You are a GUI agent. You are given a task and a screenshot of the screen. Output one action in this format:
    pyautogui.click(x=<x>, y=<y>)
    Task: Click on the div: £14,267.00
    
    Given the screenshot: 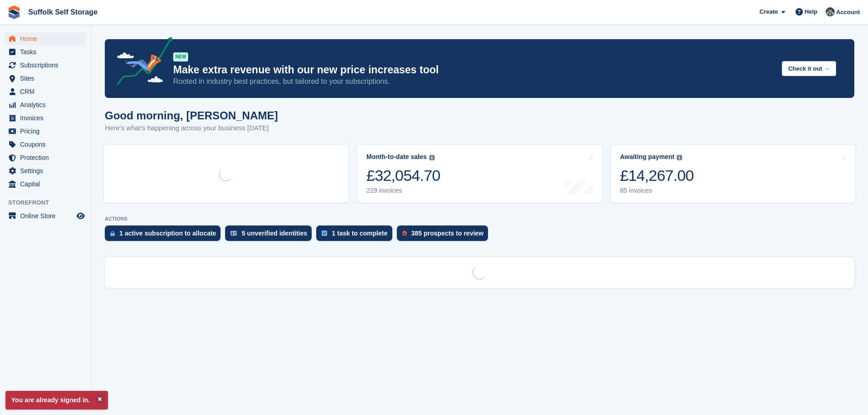 What is the action you would take?
    pyautogui.click(x=657, y=176)
    